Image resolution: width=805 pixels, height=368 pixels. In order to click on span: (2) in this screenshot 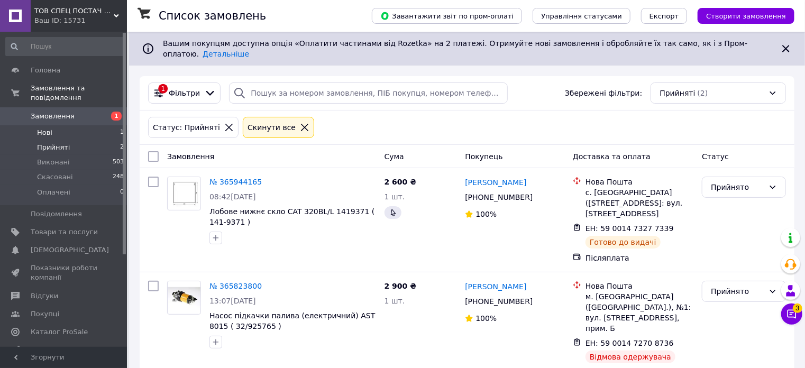, I will do `click(703, 93)`.